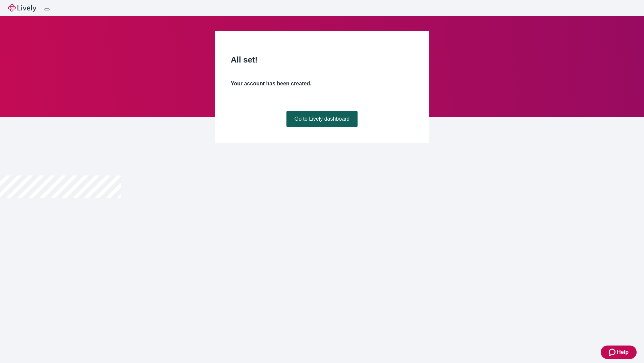 The height and width of the screenshot is (363, 644). I want to click on svg: Zendesk support icon, so click(613, 351).